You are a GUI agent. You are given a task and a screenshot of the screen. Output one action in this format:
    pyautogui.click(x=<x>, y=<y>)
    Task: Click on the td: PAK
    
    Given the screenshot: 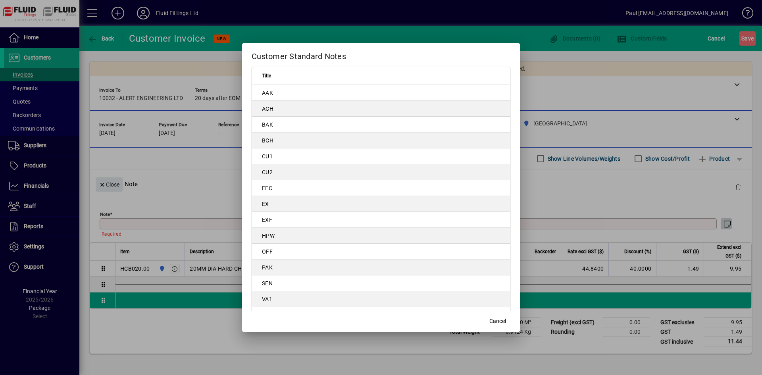 What is the action you would take?
    pyautogui.click(x=381, y=268)
    